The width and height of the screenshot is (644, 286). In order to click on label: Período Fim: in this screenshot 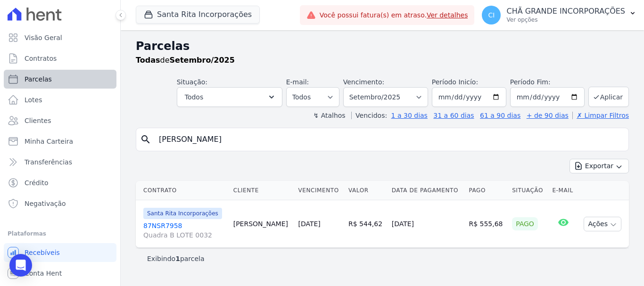, I will do `click(548, 82)`.